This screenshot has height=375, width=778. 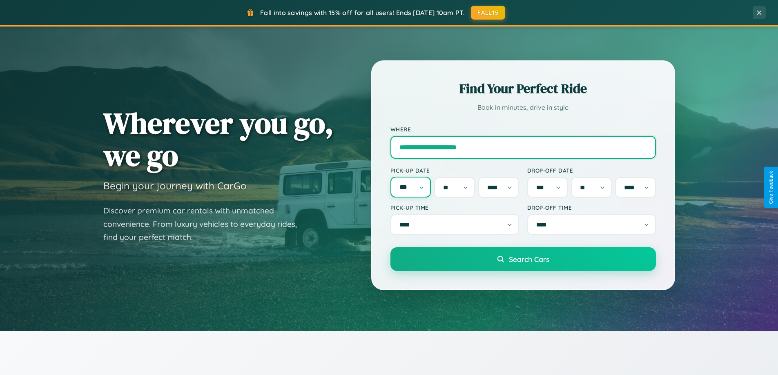 I want to click on label: Drop-off Date, so click(x=591, y=170).